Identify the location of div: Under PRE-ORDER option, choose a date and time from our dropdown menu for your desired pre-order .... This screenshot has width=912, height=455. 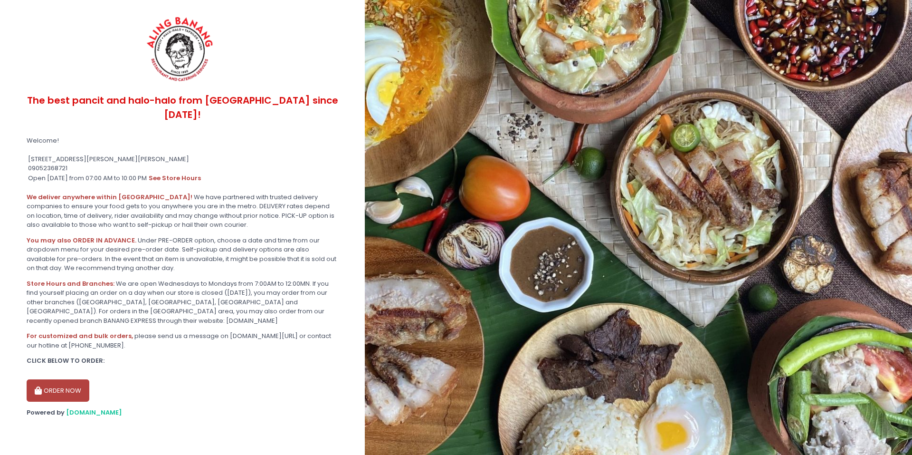
(182, 254).